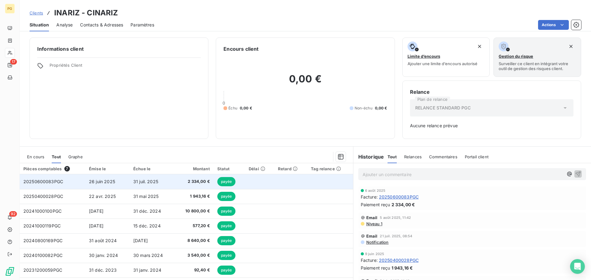 The height and width of the screenshot is (280, 591). I want to click on span: Niveau 1, so click(374, 224).